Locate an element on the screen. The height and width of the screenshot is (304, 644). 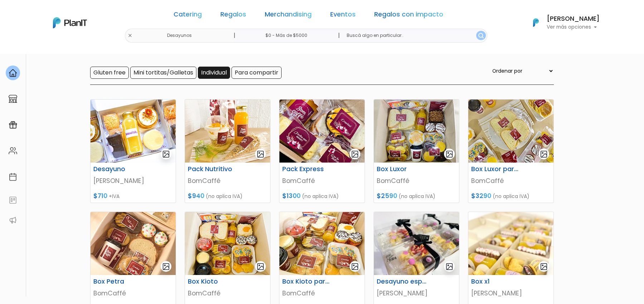
img: marketplace-4ceaa7011d94191e9ded77b95e3339b90024bf715f7c57f8cf31f2d8c509eaba.svg is located at coordinates (13, 99).